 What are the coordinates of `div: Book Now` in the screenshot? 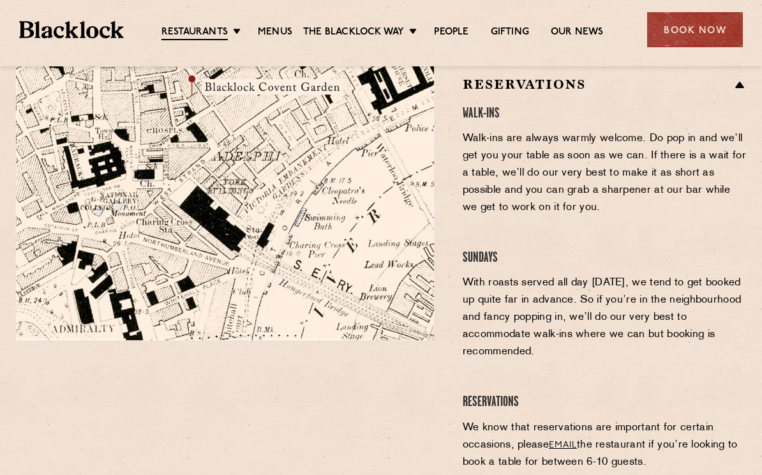 It's located at (695, 29).